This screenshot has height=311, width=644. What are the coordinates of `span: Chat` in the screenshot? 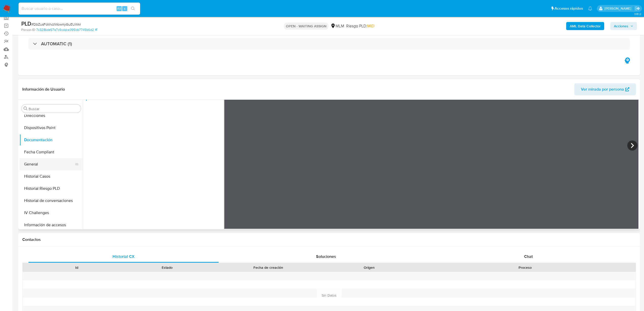 It's located at (528, 257).